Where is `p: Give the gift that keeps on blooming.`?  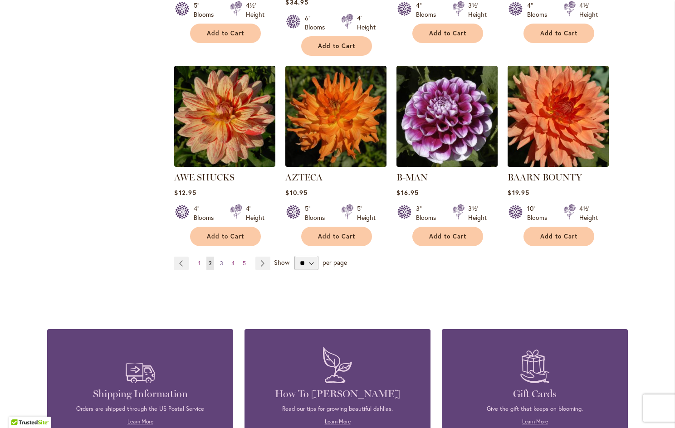 p: Give the gift that keeps on blooming. is located at coordinates (535, 409).